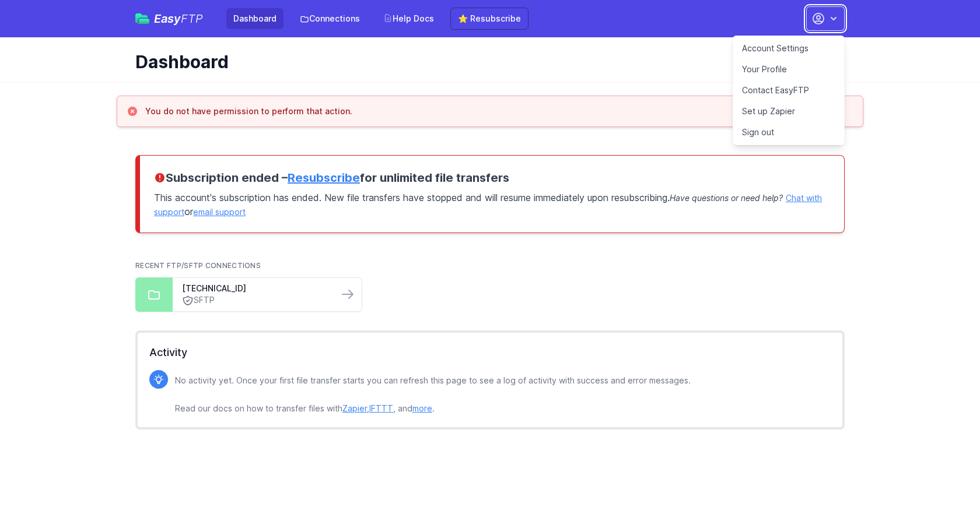  Describe the element at coordinates (256, 300) in the screenshot. I see `a: SFTP` at that location.